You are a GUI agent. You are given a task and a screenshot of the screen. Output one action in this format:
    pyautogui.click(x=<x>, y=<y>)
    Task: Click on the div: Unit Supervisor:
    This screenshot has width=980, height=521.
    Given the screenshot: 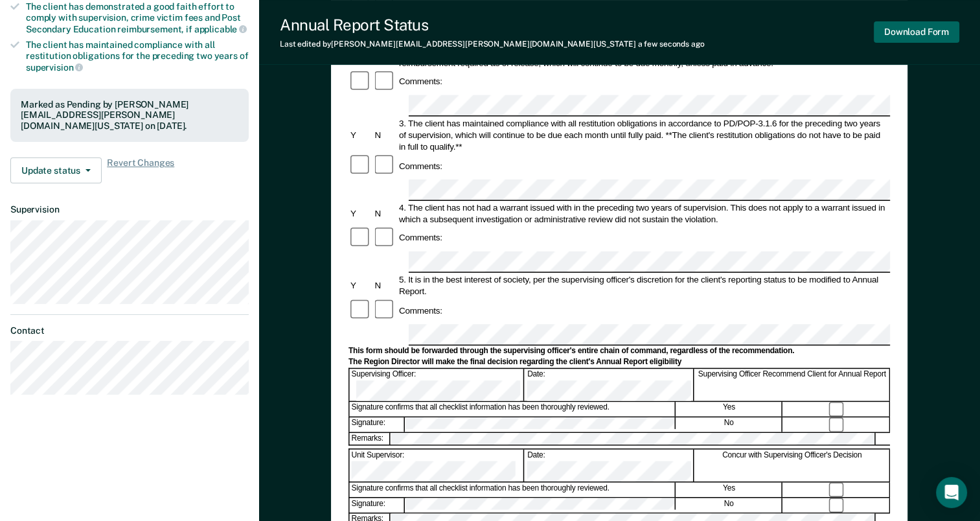 What is the action you would take?
    pyautogui.click(x=438, y=465)
    